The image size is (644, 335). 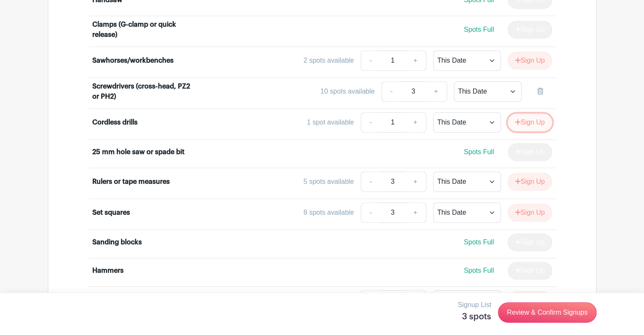 I want to click on div: 8 spots available, so click(x=328, y=213).